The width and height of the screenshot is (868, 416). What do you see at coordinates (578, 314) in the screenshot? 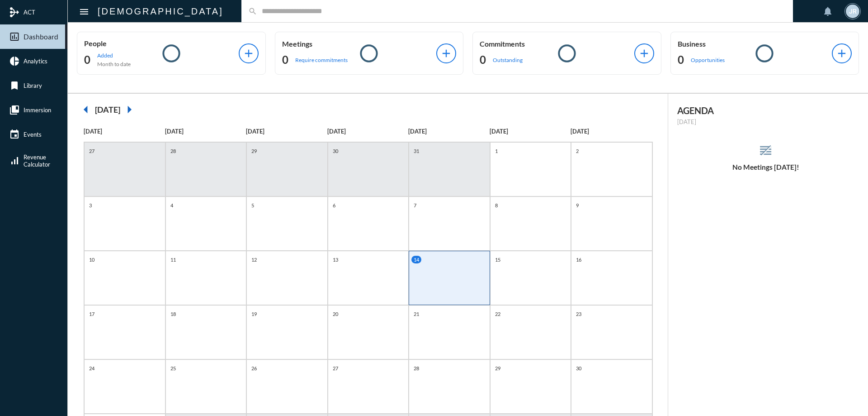
I see `p: 23` at bounding box center [578, 314].